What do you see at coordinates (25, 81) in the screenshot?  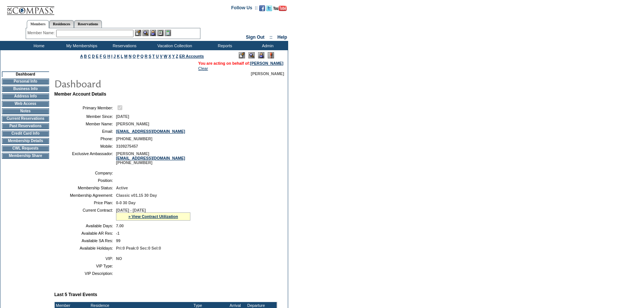 I see `td: Personal Info` at bounding box center [25, 81].